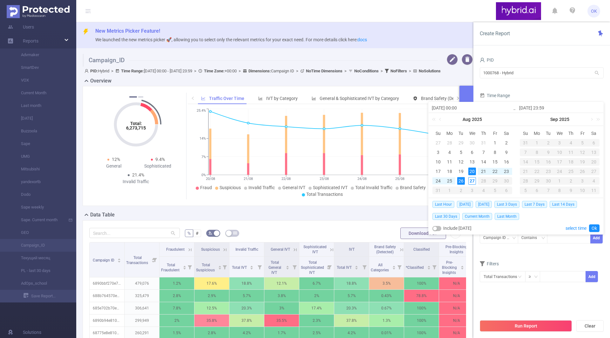 The image size is (610, 338). I want to click on tspan: 20/08, so click(210, 179).